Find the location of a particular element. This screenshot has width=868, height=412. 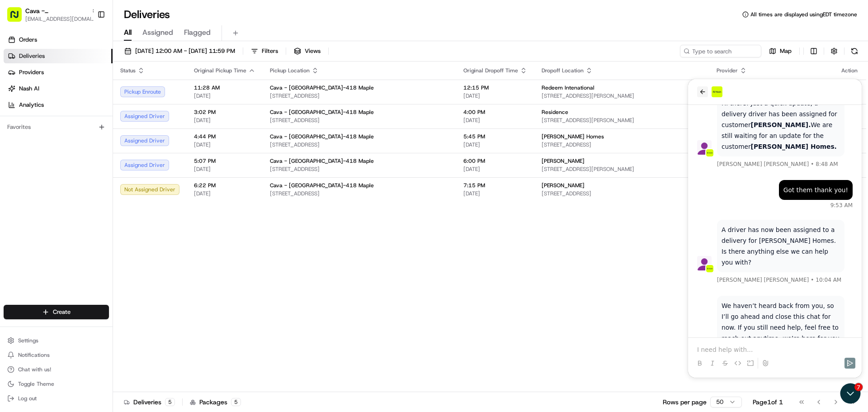

span: Redeem Intenational is located at coordinates (568, 88).